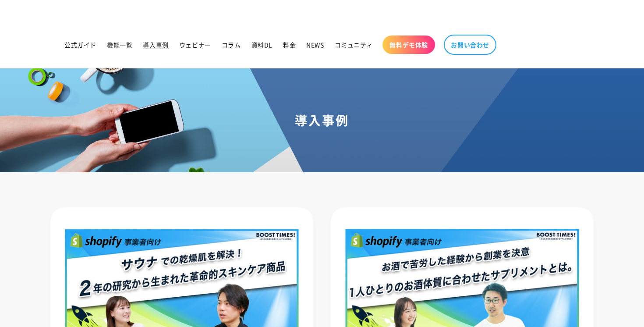  Describe the element at coordinates (315, 44) in the screenshot. I see `span: NEWS` at that location.